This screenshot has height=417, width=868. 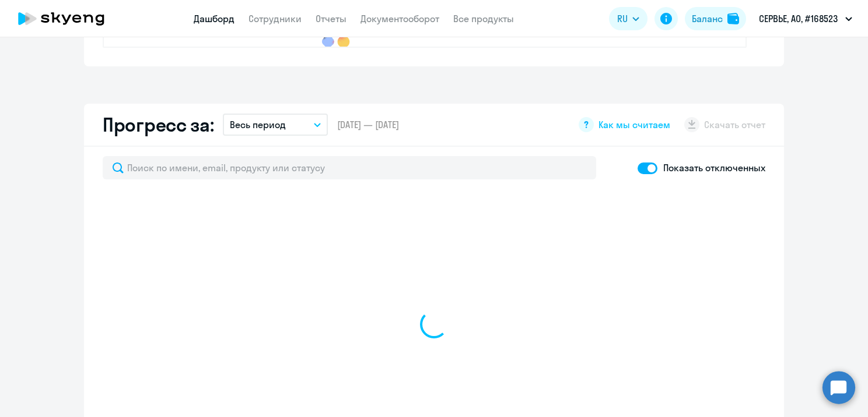 What do you see at coordinates (733, 19) in the screenshot?
I see `img: balance` at bounding box center [733, 19].